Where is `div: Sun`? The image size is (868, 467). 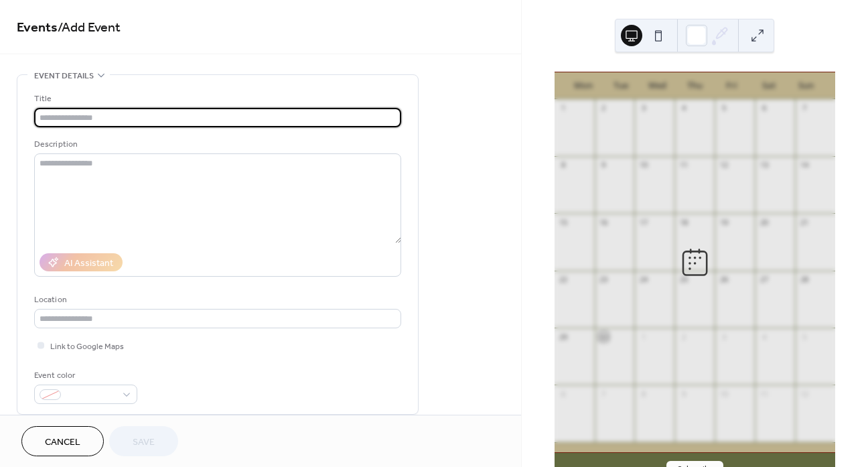 div: Sun is located at coordinates (806, 86).